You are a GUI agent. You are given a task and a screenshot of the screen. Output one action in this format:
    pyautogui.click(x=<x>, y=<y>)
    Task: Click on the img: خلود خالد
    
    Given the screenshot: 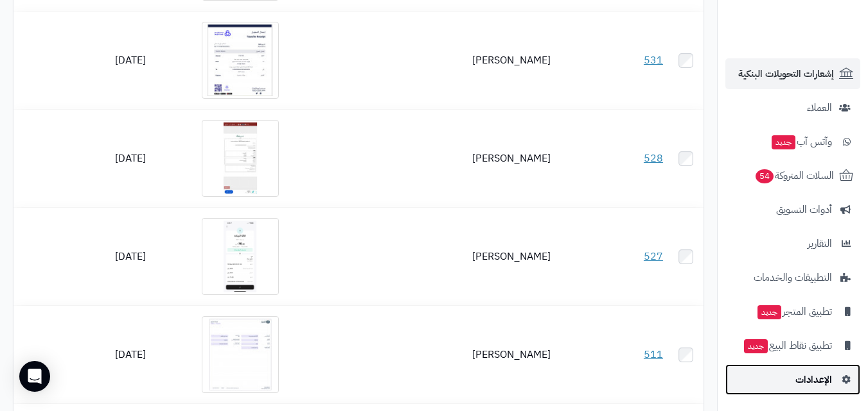 What is the action you would take?
    pyautogui.click(x=240, y=256)
    